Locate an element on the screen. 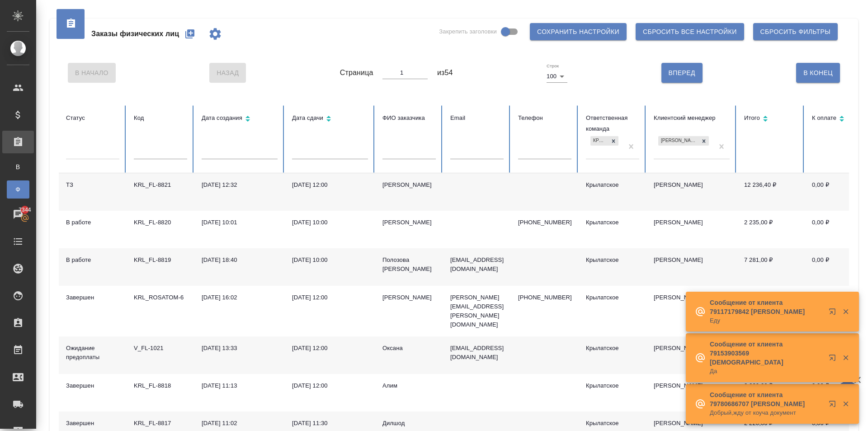  div: ТЗ is located at coordinates (93, 185).